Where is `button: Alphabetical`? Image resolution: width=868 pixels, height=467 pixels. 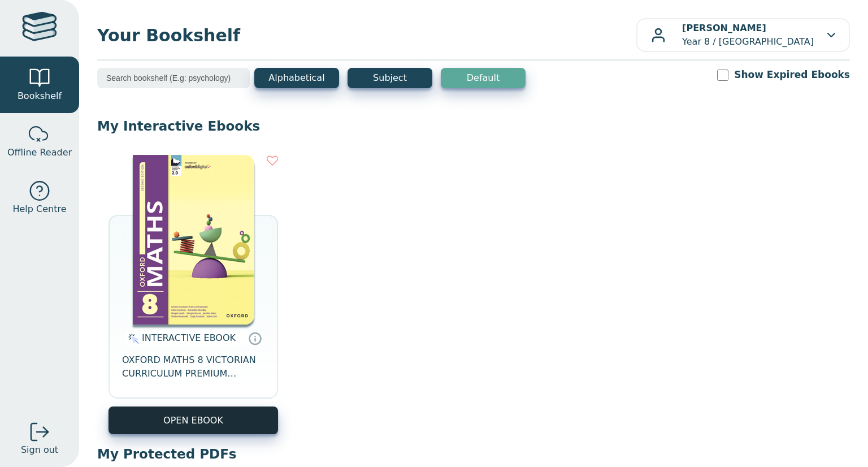
button: Alphabetical is located at coordinates (297, 78).